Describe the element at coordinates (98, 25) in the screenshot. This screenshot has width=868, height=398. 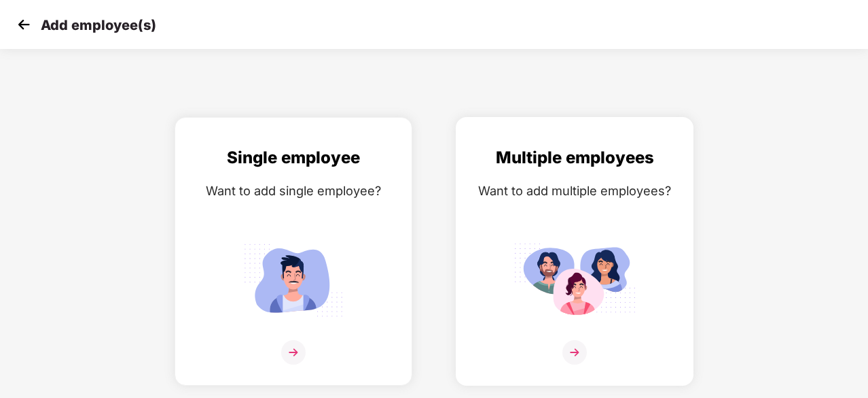
I see `p: Add employee(s)` at that location.